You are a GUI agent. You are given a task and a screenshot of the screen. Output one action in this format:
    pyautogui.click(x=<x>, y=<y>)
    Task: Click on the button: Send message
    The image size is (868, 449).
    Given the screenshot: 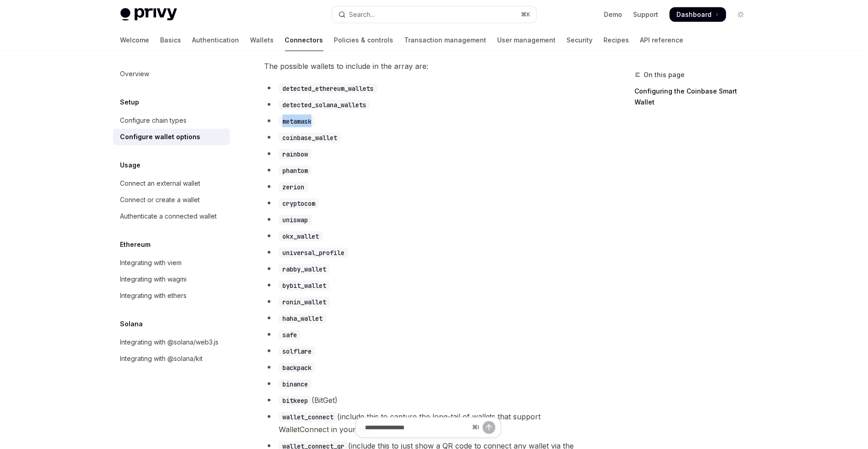 What is the action you would take?
    pyautogui.click(x=489, y=428)
    